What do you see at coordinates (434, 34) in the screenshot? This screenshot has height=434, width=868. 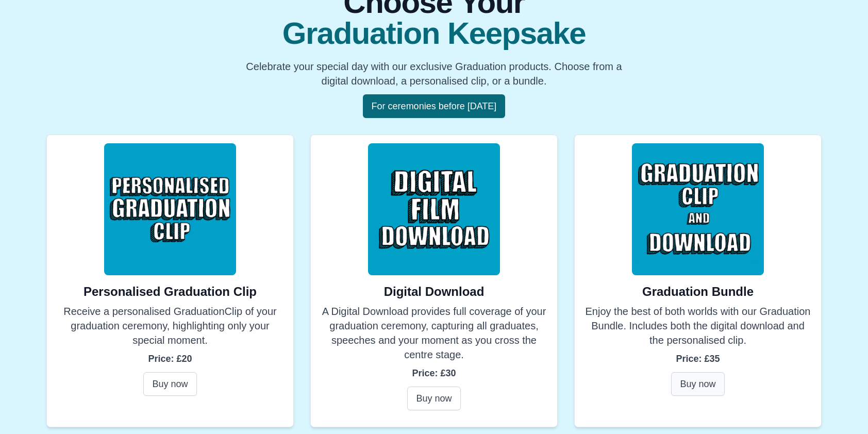 I see `span: Graduation Keepsake` at bounding box center [434, 34].